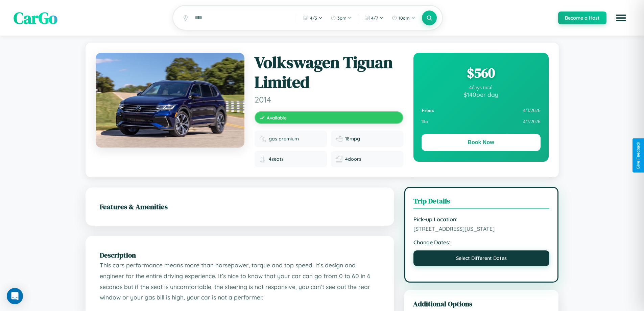 The image size is (644, 311). I want to click on strong: To:, so click(425, 121).